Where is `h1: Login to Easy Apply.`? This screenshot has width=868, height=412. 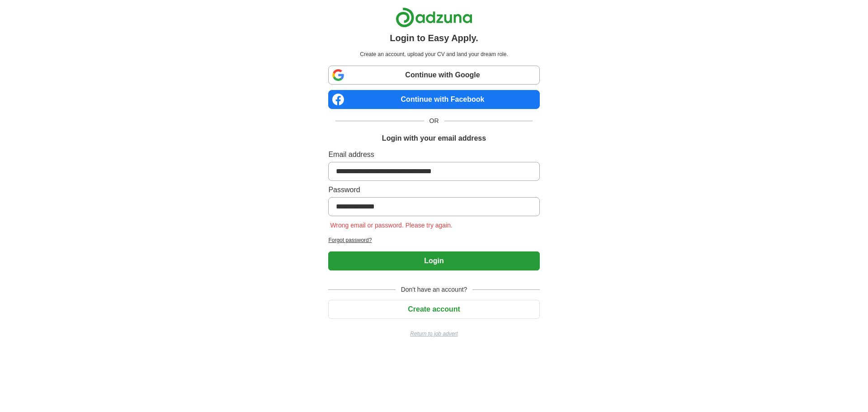 h1: Login to Easy Apply. is located at coordinates (434, 38).